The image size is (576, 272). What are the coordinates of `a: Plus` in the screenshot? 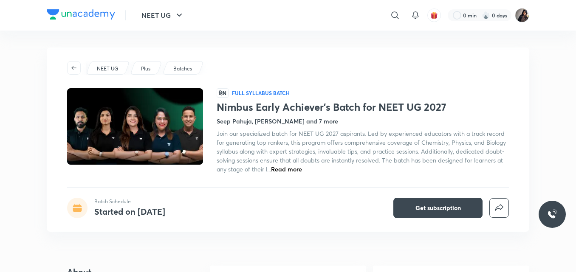 It's located at (146, 69).